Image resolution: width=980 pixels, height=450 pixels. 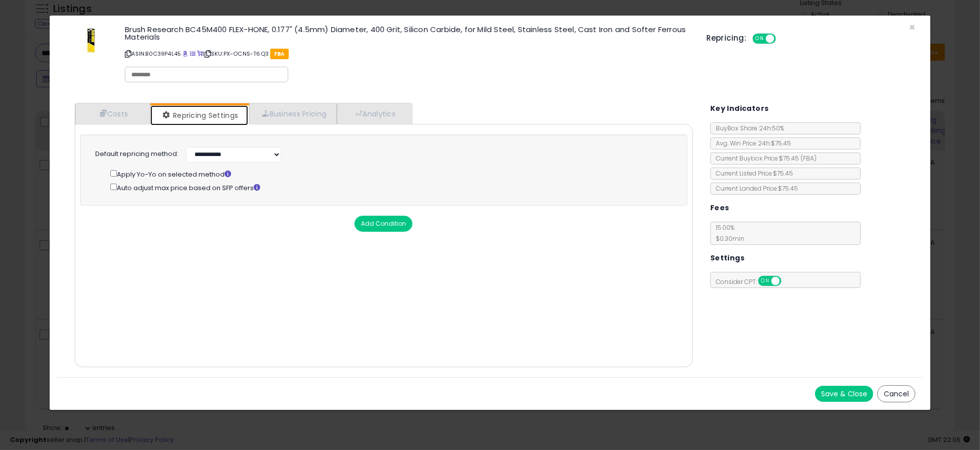 What do you see at coordinates (727, 258) in the screenshot?
I see `h5: Settings` at bounding box center [727, 258].